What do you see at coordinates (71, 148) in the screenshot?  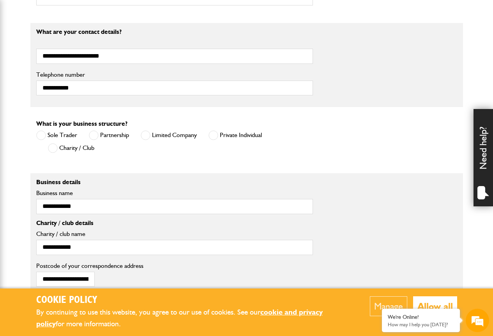 I see `label: Charity / Club` at bounding box center [71, 148].